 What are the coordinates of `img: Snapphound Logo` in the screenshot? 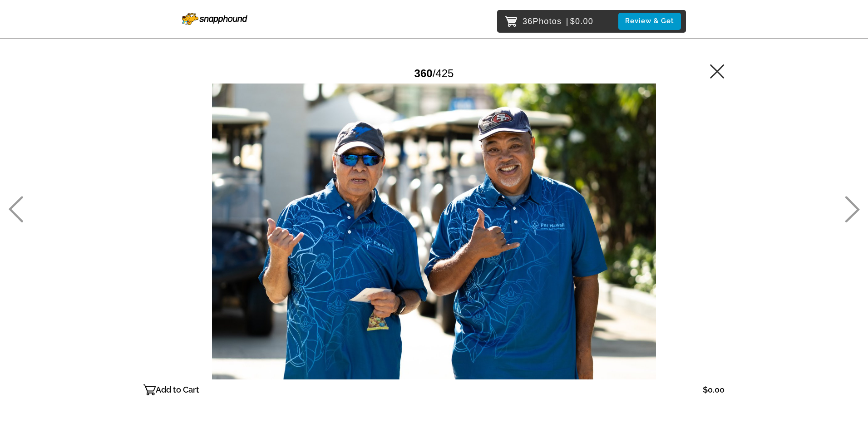 It's located at (215, 19).